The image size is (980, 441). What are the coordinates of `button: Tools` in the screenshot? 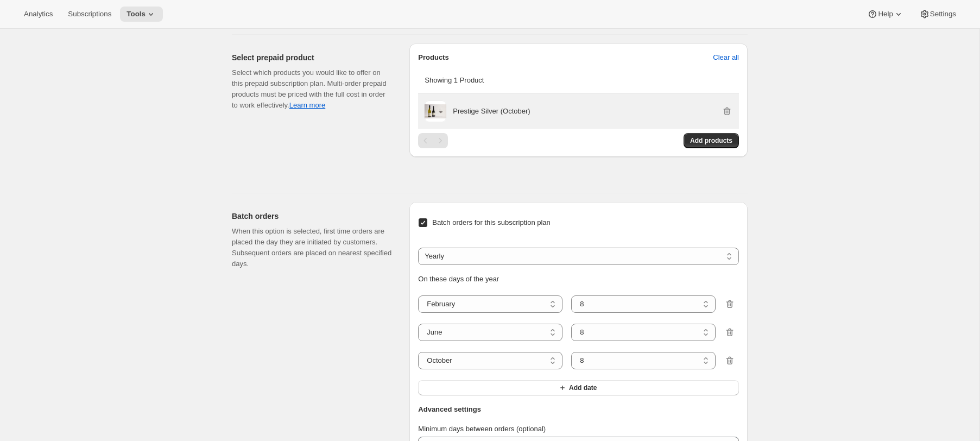 It's located at (141, 14).